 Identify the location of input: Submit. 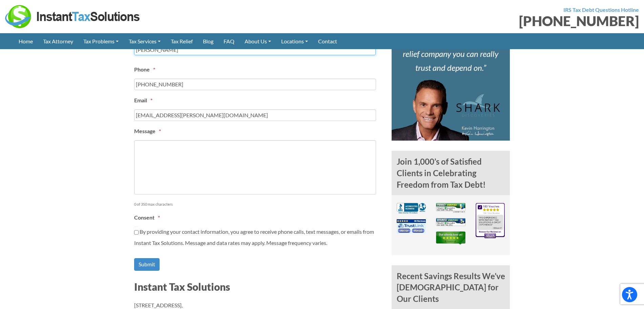
(147, 264).